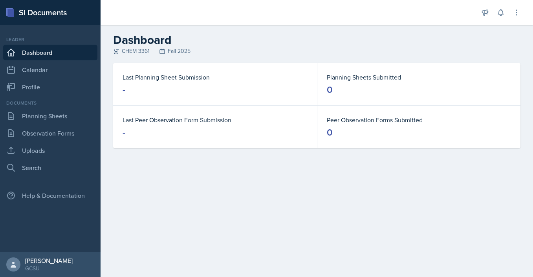 This screenshot has width=533, height=277. What do you see at coordinates (50, 168) in the screenshot?
I see `a: Search` at bounding box center [50, 168].